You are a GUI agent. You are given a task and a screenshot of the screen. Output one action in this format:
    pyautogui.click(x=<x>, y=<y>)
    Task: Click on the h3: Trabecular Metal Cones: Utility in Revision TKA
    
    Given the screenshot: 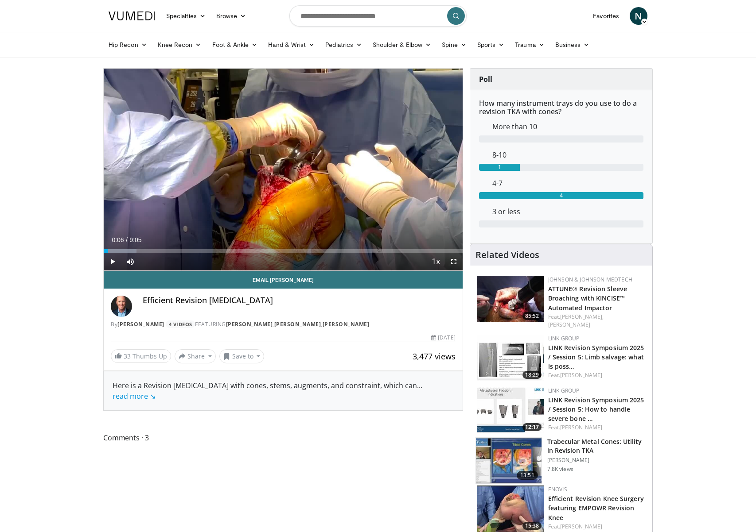 What is the action you would take?
    pyautogui.click(x=597, y=446)
    